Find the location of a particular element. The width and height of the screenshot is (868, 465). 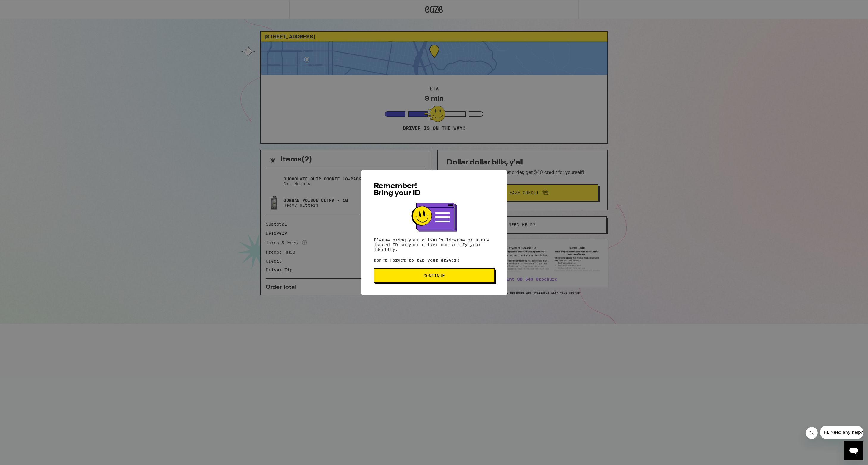

p: Don't forget to tip your driver! is located at coordinates (434, 260).